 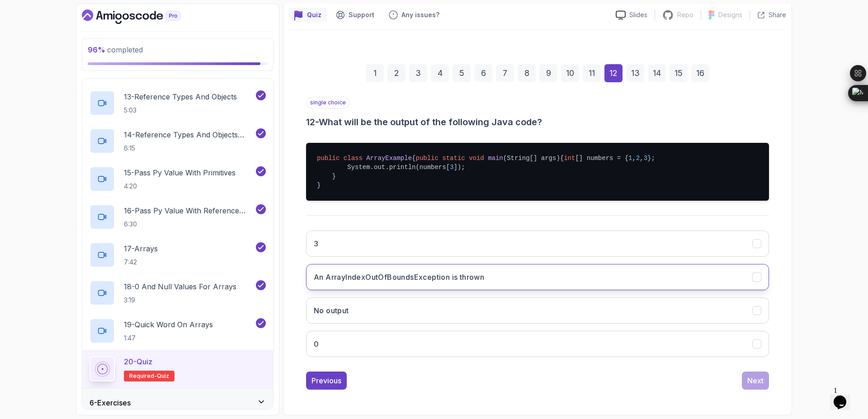 I want to click on h3: 6 - Exercises, so click(x=110, y=403).